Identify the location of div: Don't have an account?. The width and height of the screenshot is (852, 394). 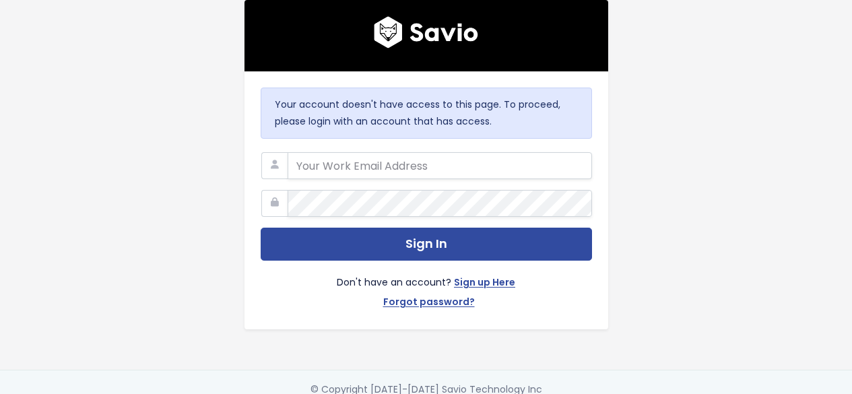
(426, 287).